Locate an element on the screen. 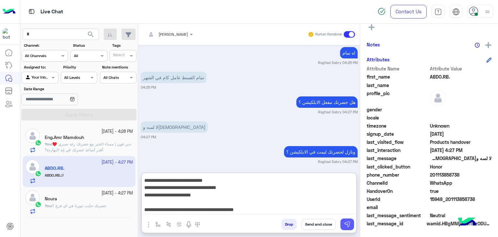  h6: Attributes is located at coordinates (378, 59).